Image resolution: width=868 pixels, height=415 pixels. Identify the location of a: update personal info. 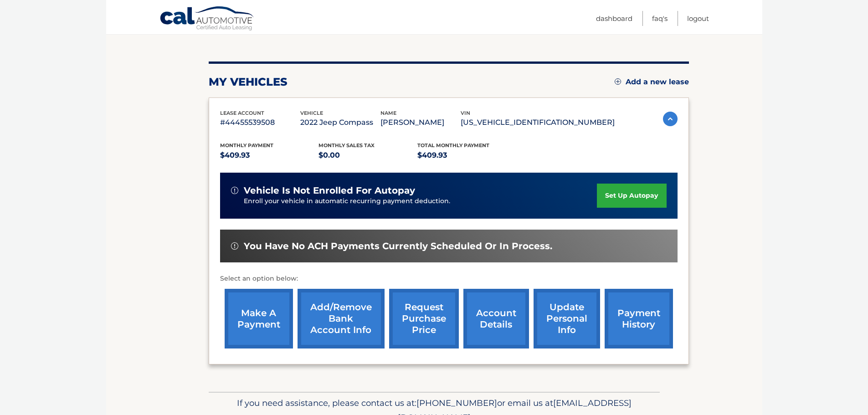
(567, 319).